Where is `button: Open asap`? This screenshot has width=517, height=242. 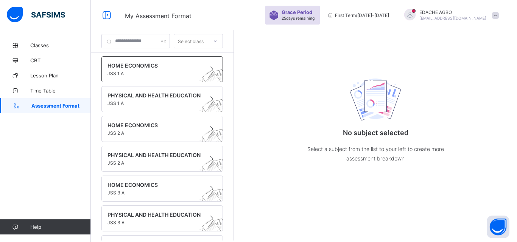 button: Open asap is located at coordinates (498, 227).